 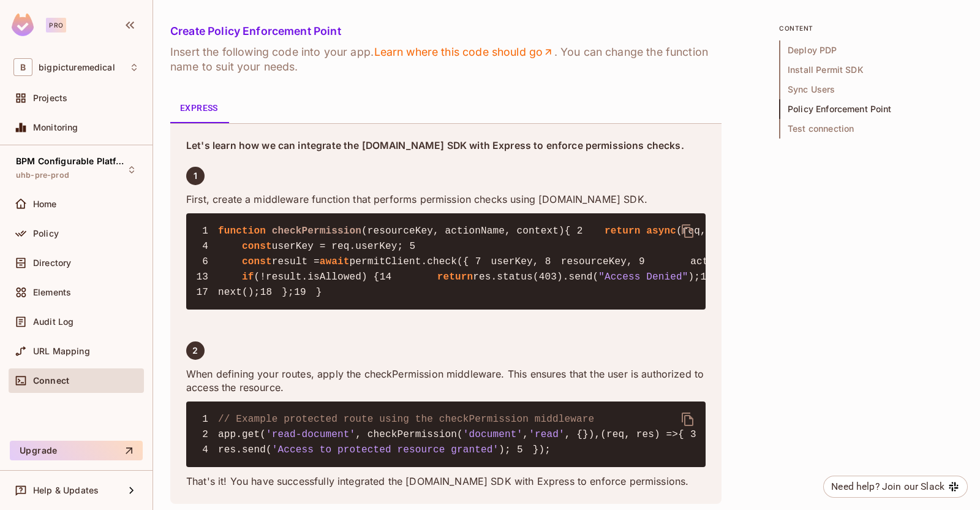 I want to click on span: 'read', so click(x=546, y=434).